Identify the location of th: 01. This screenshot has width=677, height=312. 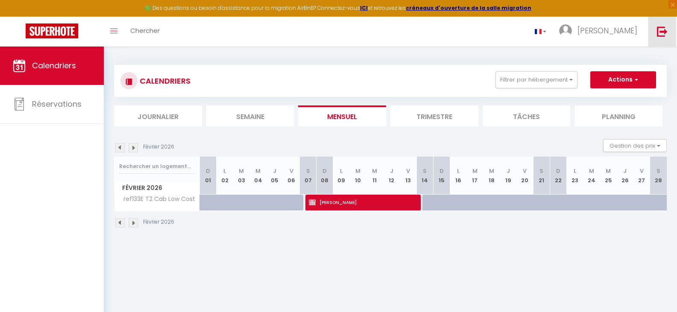
(208, 176).